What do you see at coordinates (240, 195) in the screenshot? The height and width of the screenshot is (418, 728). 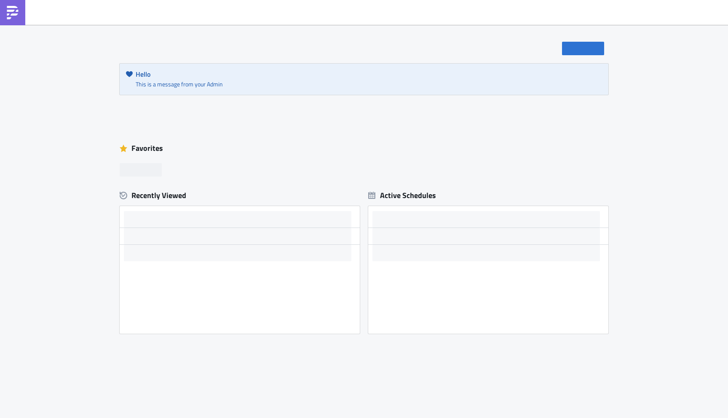 I see `div: Recently Viewed` at bounding box center [240, 195].